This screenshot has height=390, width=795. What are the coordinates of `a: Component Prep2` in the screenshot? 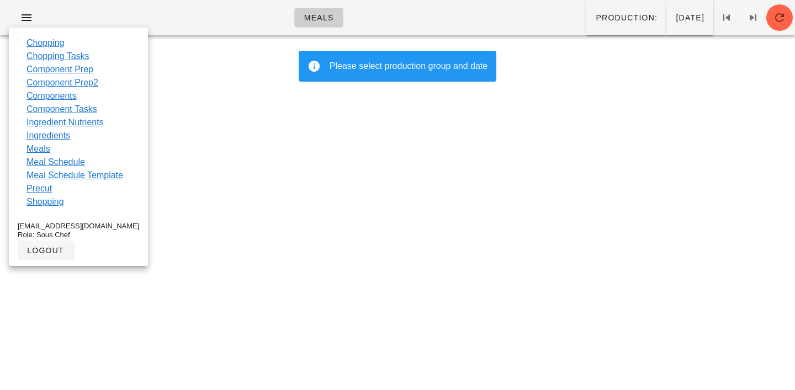 It's located at (62, 83).